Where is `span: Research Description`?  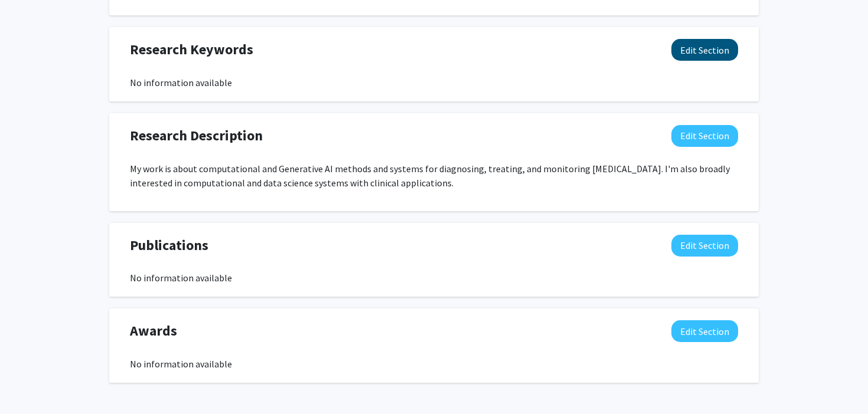 span: Research Description is located at coordinates (196, 136).